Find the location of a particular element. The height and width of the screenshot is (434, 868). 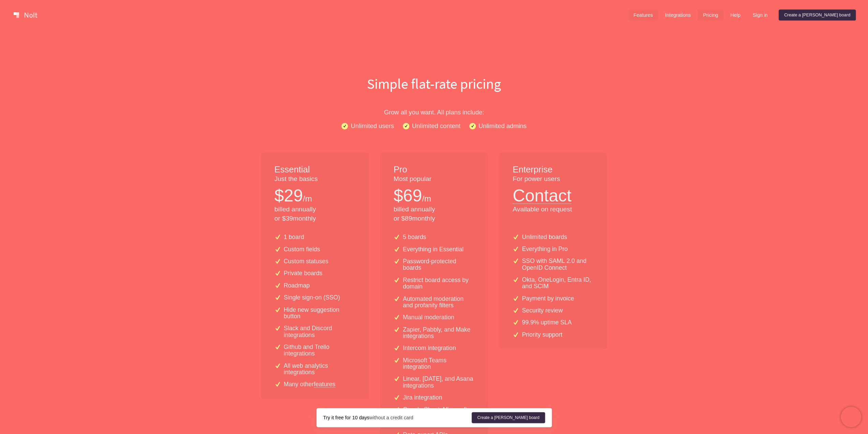

p: Unlimited users is located at coordinates (372, 125).